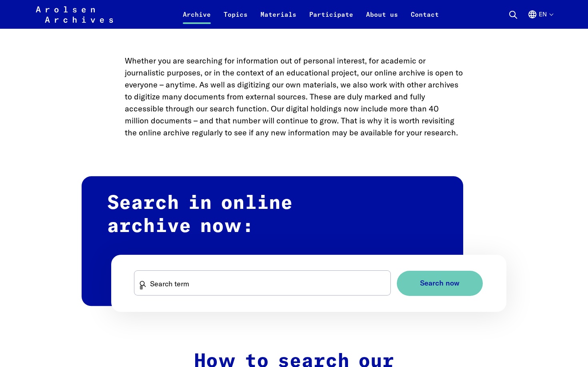 The image size is (588, 367). Describe the element at coordinates (382, 19) in the screenshot. I see `a: About us` at that location.